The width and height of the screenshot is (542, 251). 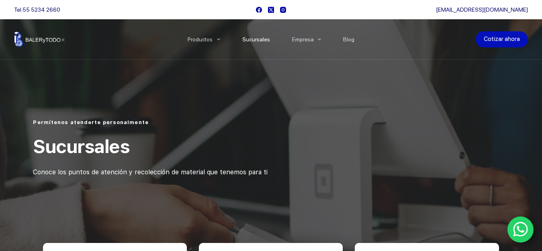 What do you see at coordinates (271, 10) in the screenshot?
I see `a: X (Twitter)` at bounding box center [271, 10].